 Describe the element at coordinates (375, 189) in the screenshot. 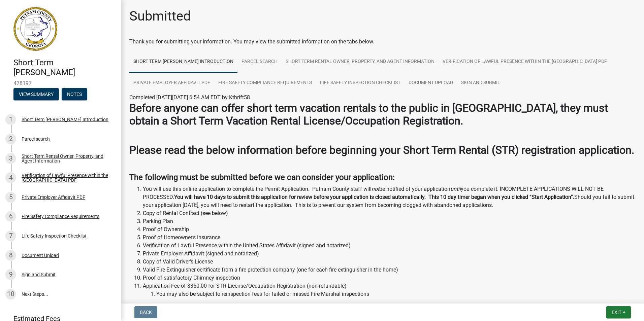

I see `i: not` at that location.